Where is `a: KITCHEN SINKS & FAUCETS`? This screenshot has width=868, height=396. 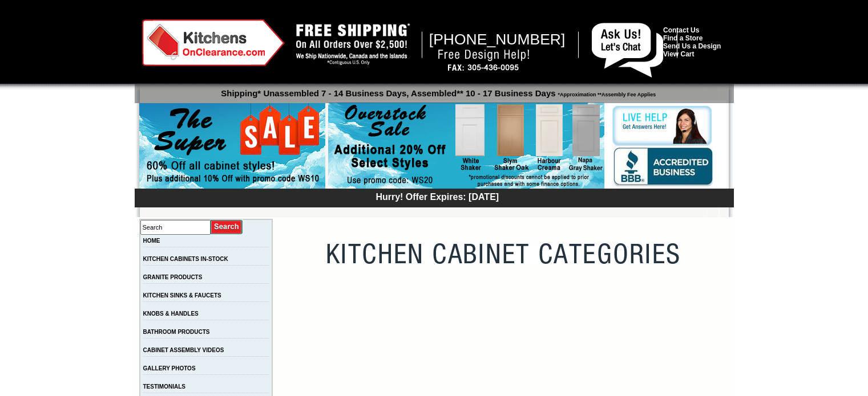 a: KITCHEN SINKS & FAUCETS is located at coordinates (182, 295).